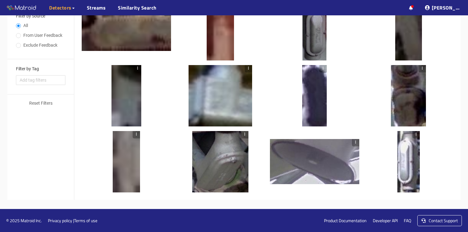  Describe the element at coordinates (43, 35) in the screenshot. I see `span: From User Feedback` at that location.